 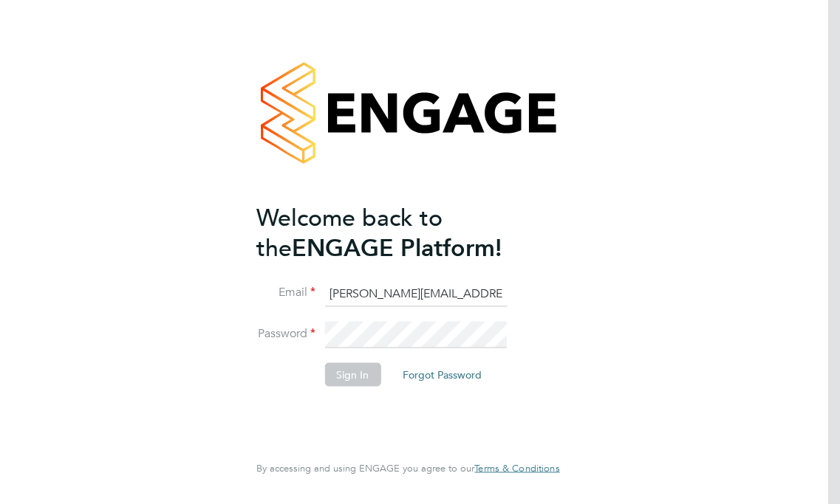 What do you see at coordinates (350, 233) in the screenshot?
I see `span: Welcome back to the` at bounding box center [350, 233].